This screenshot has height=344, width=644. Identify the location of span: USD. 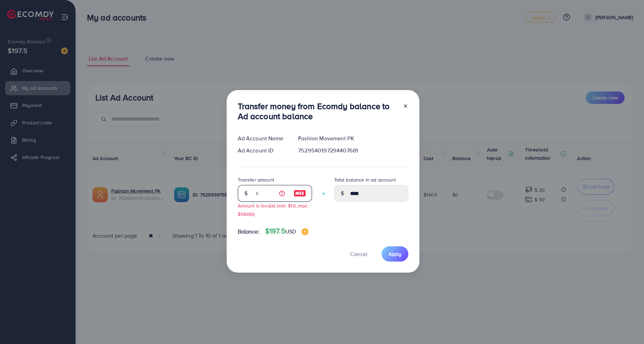
(290, 232).